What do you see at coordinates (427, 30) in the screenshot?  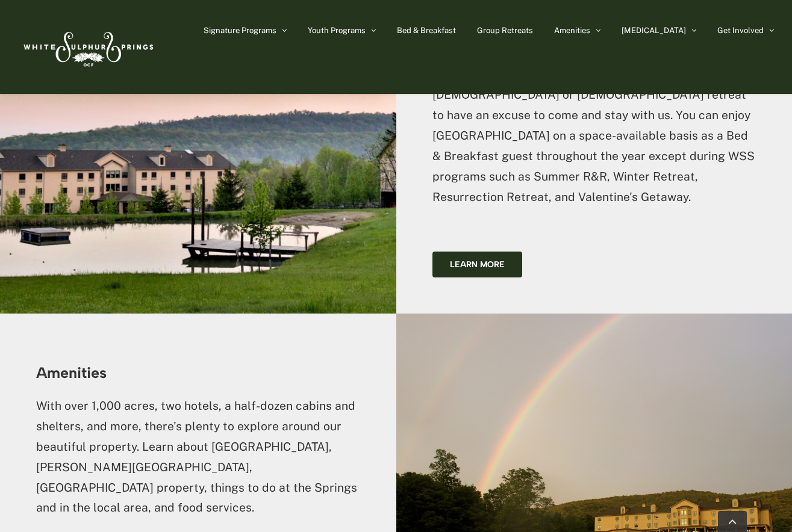 I see `span: Bed & Breakfast` at bounding box center [427, 30].